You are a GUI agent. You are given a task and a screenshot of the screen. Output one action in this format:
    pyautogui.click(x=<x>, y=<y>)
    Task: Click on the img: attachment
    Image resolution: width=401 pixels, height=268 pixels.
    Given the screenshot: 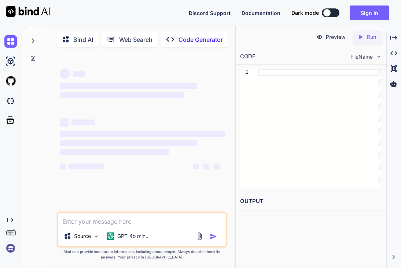 What is the action you would take?
    pyautogui.click(x=199, y=236)
    